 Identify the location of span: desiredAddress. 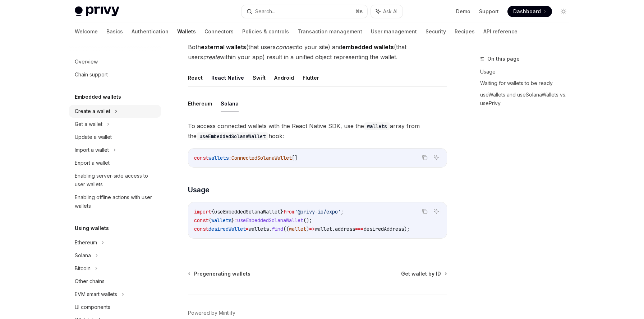
(384, 229).